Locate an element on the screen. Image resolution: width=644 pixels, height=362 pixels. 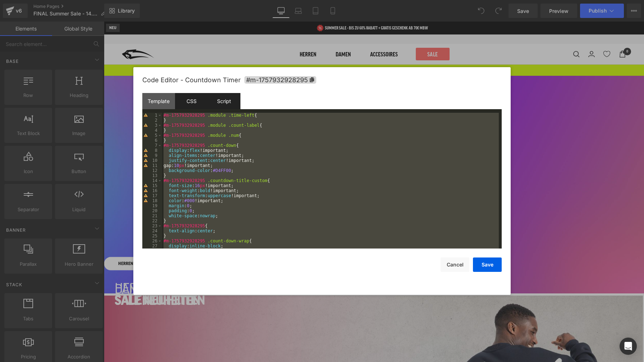
div: 7 is located at coordinates (152, 145).